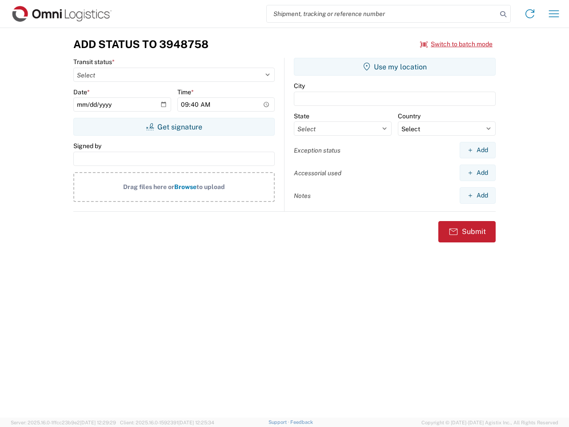 The height and width of the screenshot is (427, 569). Describe the element at coordinates (302, 196) in the screenshot. I see `label: Notes` at that location.